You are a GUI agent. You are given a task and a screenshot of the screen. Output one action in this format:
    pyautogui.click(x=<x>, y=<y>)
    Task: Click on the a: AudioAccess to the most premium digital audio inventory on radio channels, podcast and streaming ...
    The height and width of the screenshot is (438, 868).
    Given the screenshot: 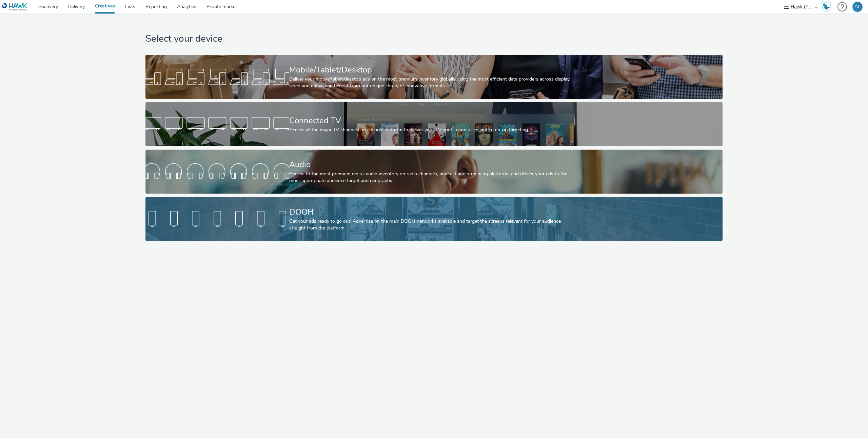 What is the action you would take?
    pyautogui.click(x=434, y=172)
    